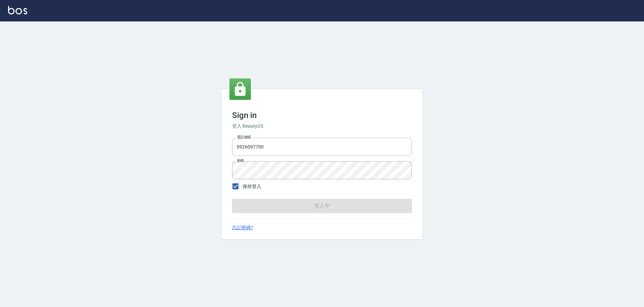 This screenshot has height=307, width=644. What do you see at coordinates (242, 227) in the screenshot?
I see `a: 忘記密碼?` at bounding box center [242, 227].